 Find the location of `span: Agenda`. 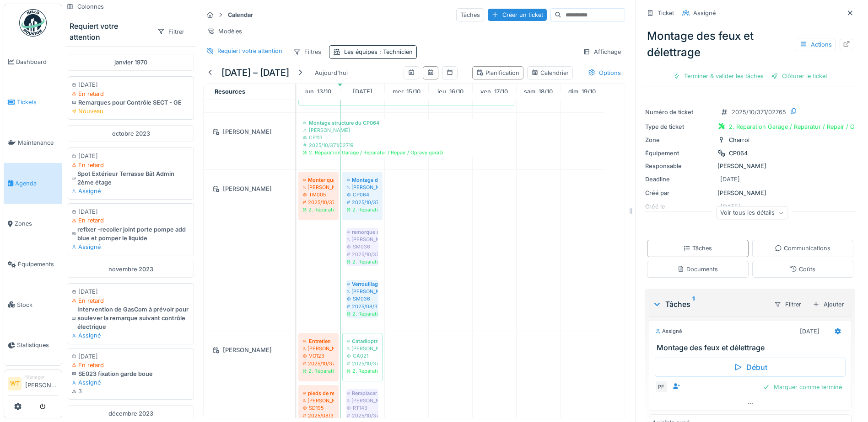

span: Agenda is located at coordinates (37, 183).